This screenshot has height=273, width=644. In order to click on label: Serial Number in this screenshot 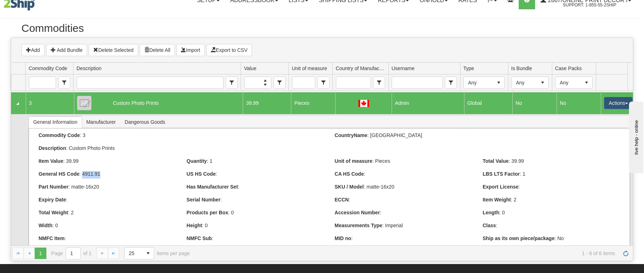, I will do `click(204, 200)`.